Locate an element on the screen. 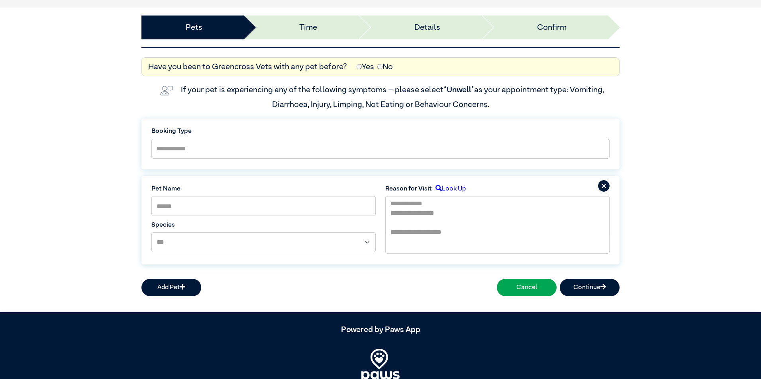 The height and width of the screenshot is (379, 761). input: Yes is located at coordinates (359, 66).